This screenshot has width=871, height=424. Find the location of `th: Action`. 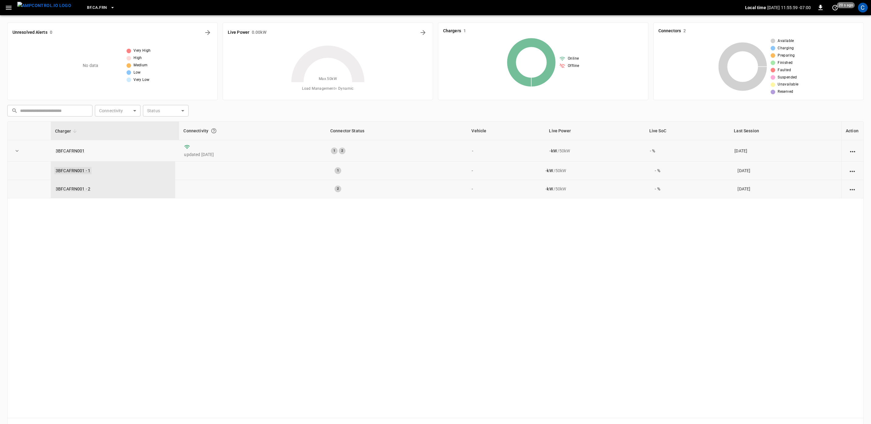

th: Action is located at coordinates (852, 131).